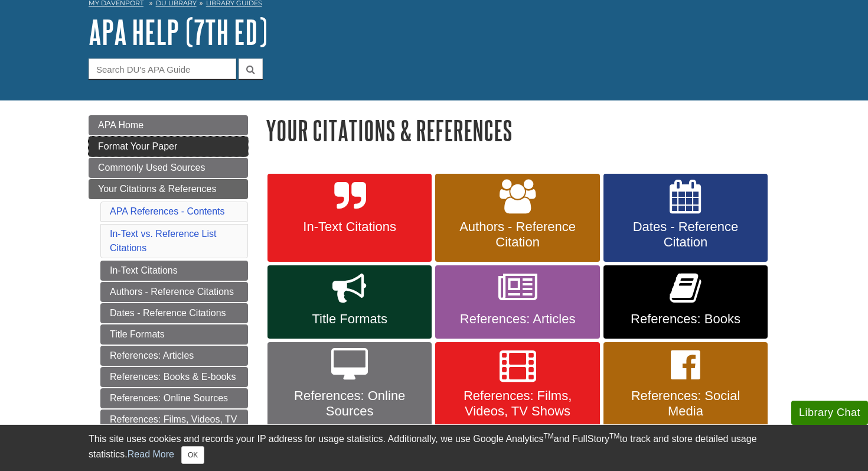  What do you see at coordinates (523, 130) in the screenshot?
I see `h1: Your Citations & References` at bounding box center [523, 130].